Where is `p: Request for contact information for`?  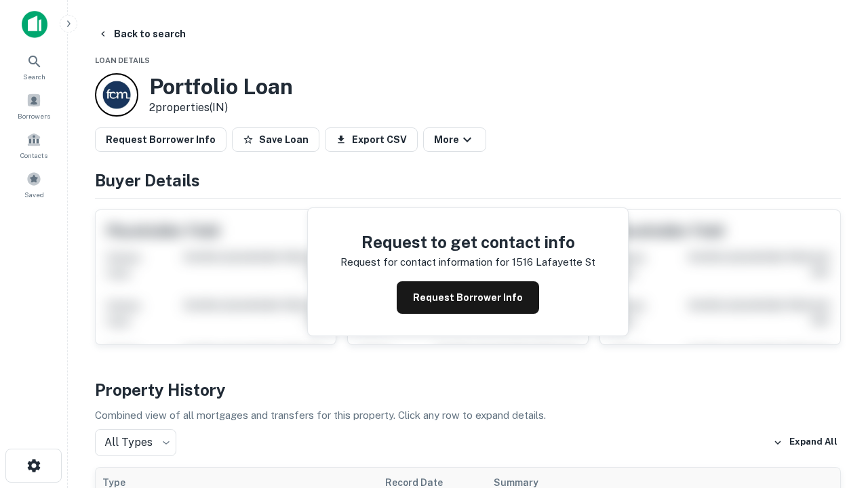
p: Request for contact information for is located at coordinates (425, 262).